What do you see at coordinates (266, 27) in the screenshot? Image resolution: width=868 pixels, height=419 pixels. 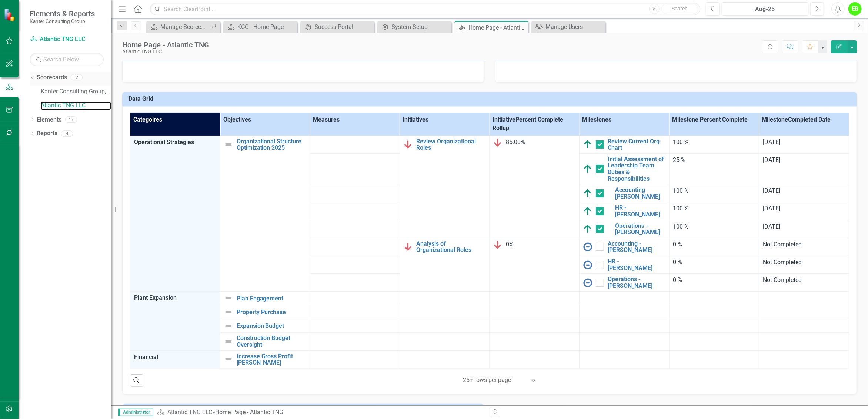 I see `div: KCG - Home Page` at bounding box center [266, 27].